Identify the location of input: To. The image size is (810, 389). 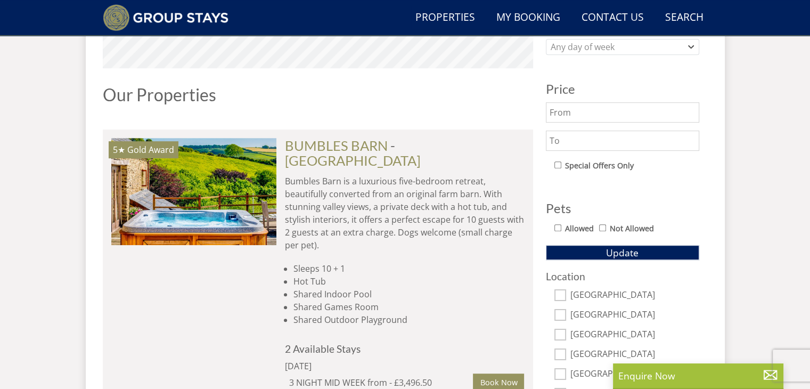
(622, 141).